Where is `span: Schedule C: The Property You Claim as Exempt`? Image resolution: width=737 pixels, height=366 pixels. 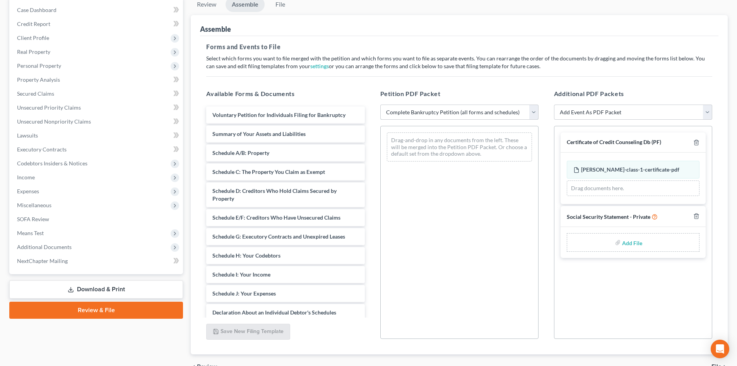 span: Schedule C: The Property You Claim as Exempt is located at coordinates (269, 171).